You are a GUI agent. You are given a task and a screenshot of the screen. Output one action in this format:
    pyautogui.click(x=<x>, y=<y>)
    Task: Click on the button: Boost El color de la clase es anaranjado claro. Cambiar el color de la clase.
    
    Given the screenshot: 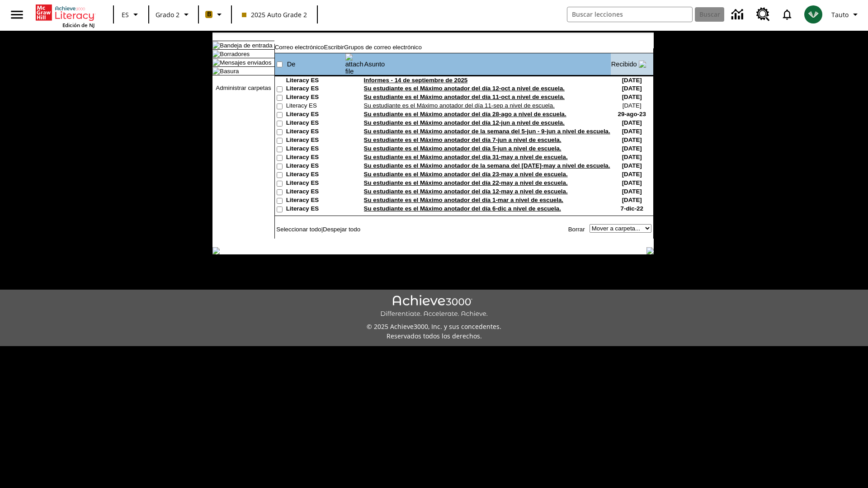 What is the action you would take?
    pyautogui.click(x=214, y=14)
    